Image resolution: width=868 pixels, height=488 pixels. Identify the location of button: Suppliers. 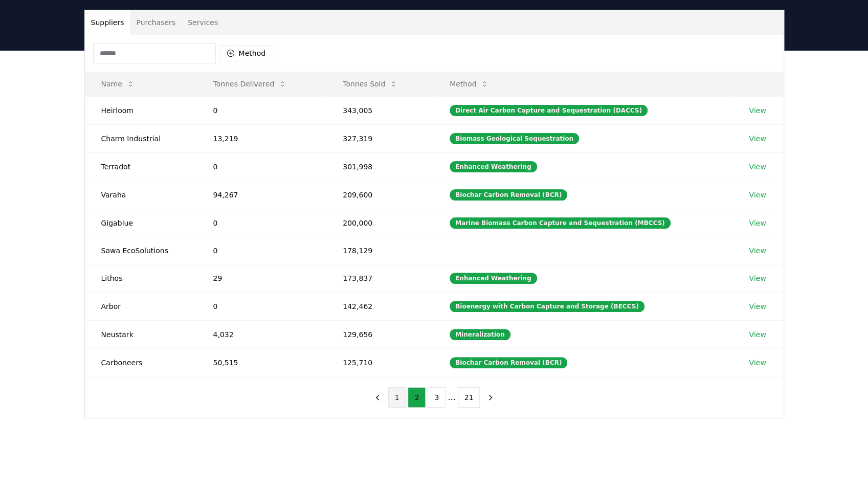
(107, 22).